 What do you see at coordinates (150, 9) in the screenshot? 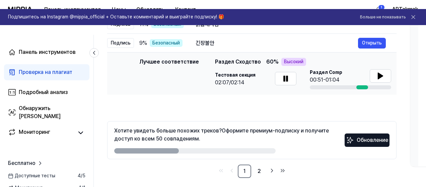
I see `font: Обновлять` at bounding box center [150, 9].